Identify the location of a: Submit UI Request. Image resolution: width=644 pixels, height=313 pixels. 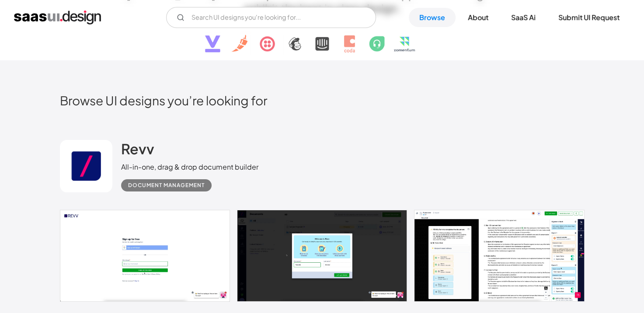
(589, 18).